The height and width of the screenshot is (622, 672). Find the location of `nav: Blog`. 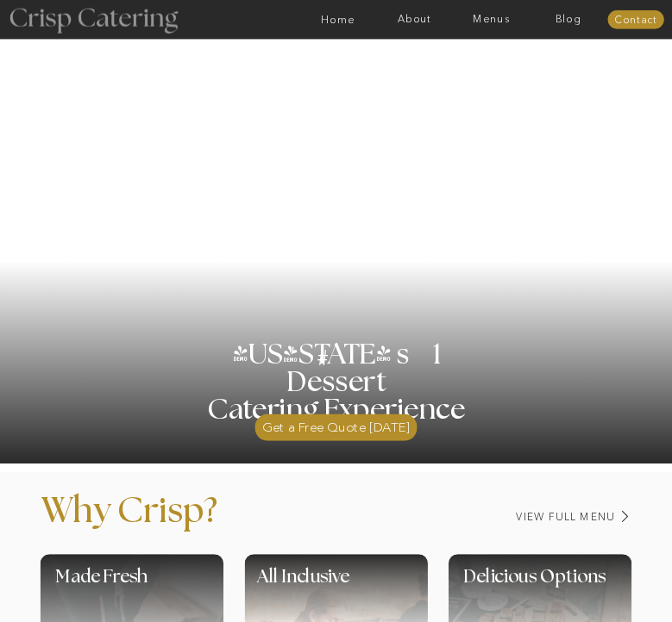

nav: Blog is located at coordinates (568, 19).